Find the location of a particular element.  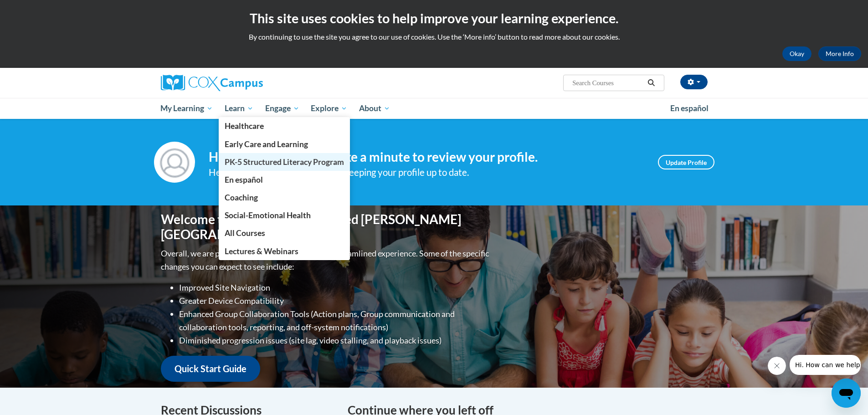

p: By continuing to use the site you agree to our use of cookies. Use the ‘More info’ button to read... is located at coordinates (434, 37).